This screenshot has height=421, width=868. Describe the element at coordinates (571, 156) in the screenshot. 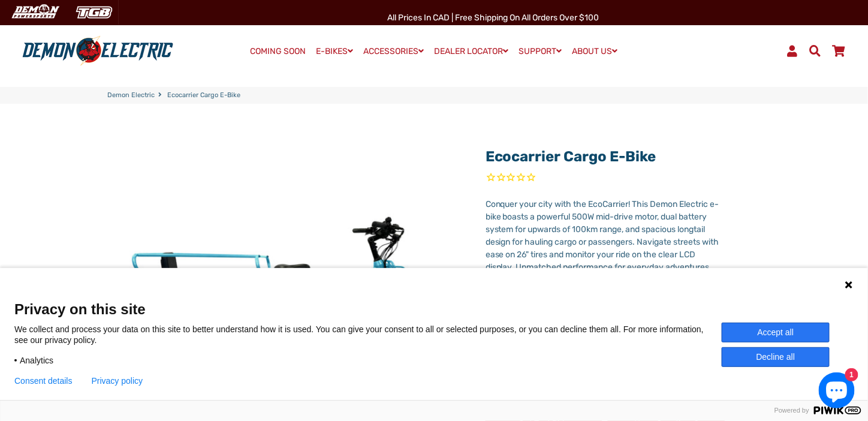

I see `a: Ecocarrier Cargo E-Bike` at that location.